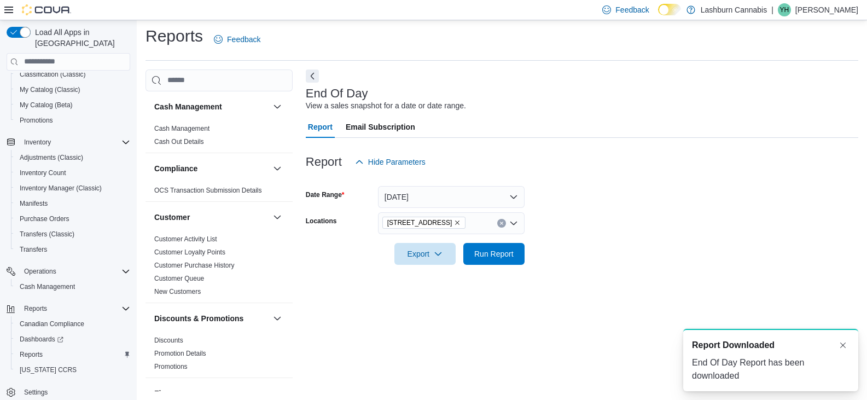  Describe the element at coordinates (73, 234) in the screenshot. I see `span: Transfers (Classic)` at that location.